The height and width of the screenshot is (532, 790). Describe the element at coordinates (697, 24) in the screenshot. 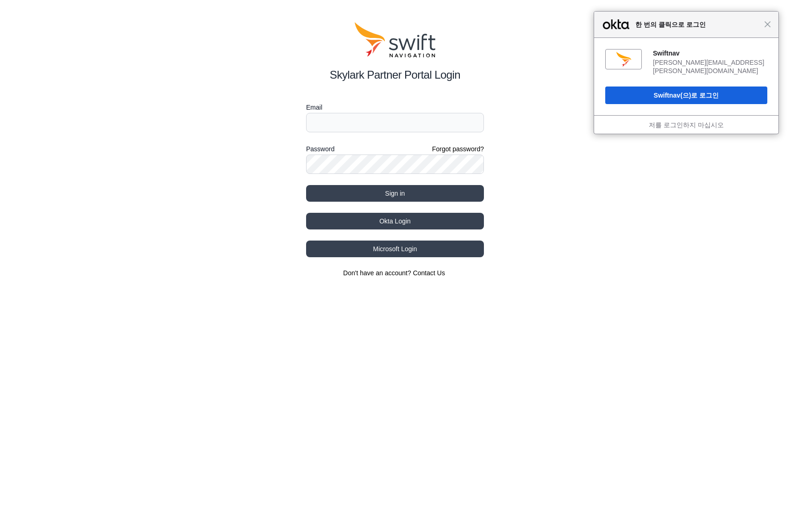

I see `span: 한 번의 클릭으로 로그인` at that location.